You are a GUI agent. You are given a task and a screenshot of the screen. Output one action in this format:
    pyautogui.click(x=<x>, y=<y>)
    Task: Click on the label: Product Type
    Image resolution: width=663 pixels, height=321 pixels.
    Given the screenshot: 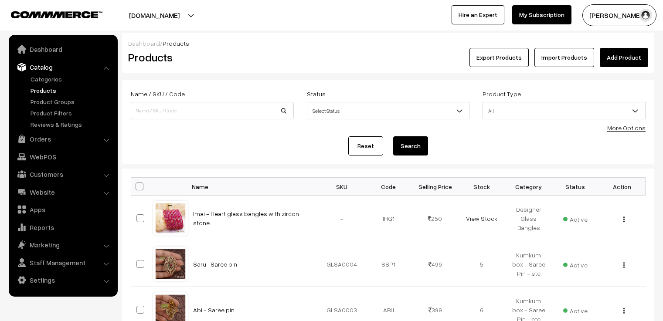 What is the action you would take?
    pyautogui.click(x=501, y=94)
    